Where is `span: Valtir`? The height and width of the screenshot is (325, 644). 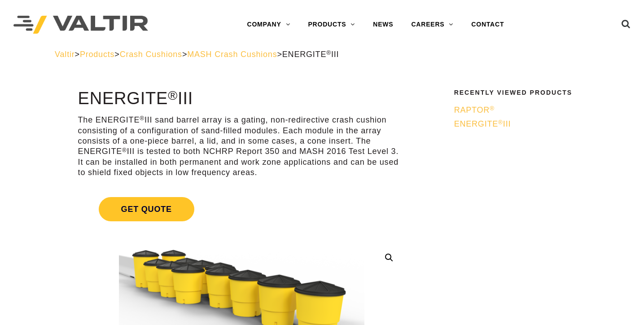
span: Valtir is located at coordinates (65, 54).